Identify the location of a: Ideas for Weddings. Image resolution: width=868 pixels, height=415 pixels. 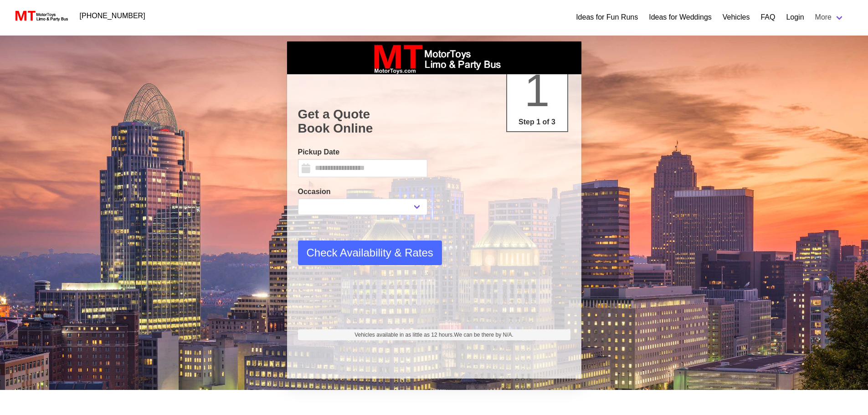
(680, 18).